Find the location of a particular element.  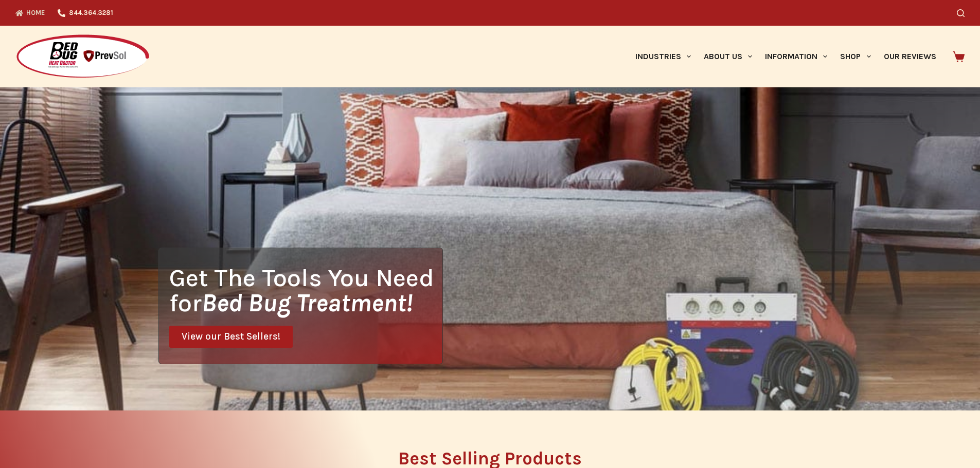

a: Shop is located at coordinates (856, 57).